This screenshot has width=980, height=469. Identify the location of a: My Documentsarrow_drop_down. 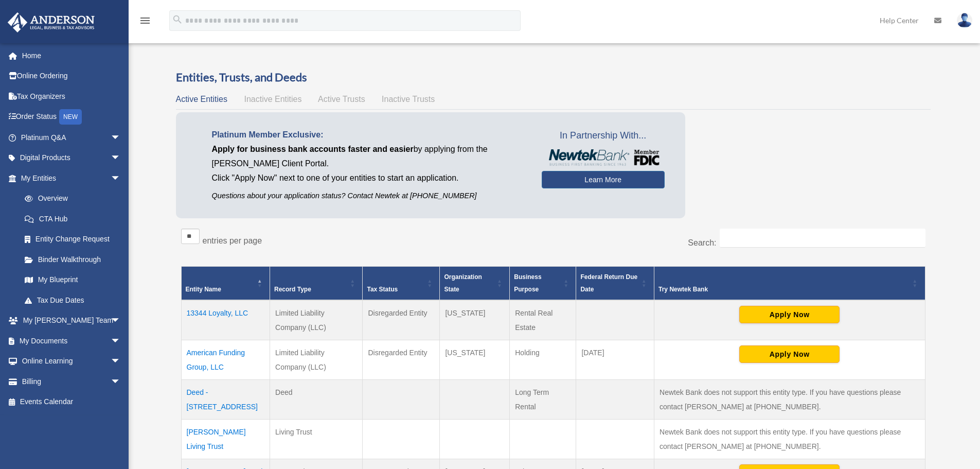
(72, 341).